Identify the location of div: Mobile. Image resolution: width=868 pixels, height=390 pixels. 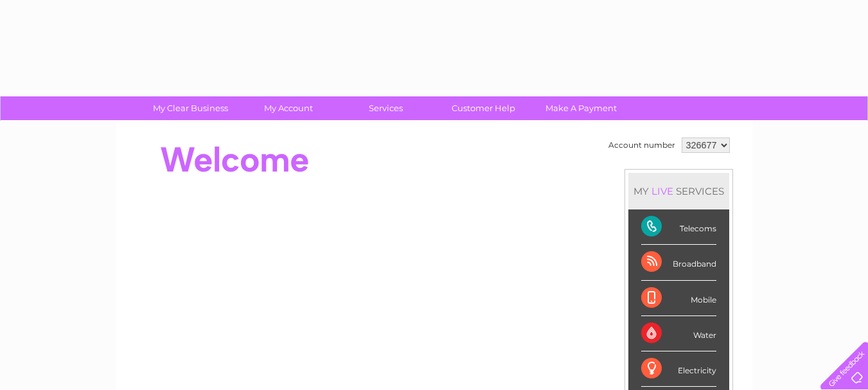
(679, 298).